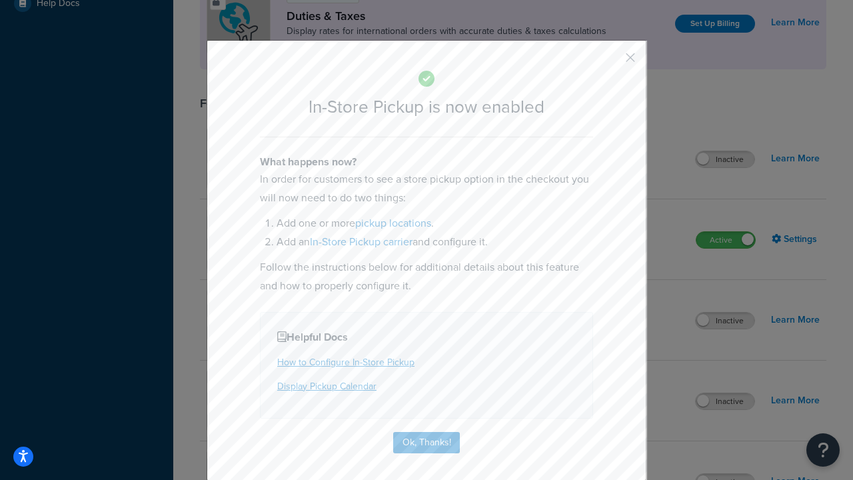 This screenshot has width=853, height=480. What do you see at coordinates (346, 362) in the screenshot?
I see `a: How to Configure In-Store Pickup` at bounding box center [346, 362].